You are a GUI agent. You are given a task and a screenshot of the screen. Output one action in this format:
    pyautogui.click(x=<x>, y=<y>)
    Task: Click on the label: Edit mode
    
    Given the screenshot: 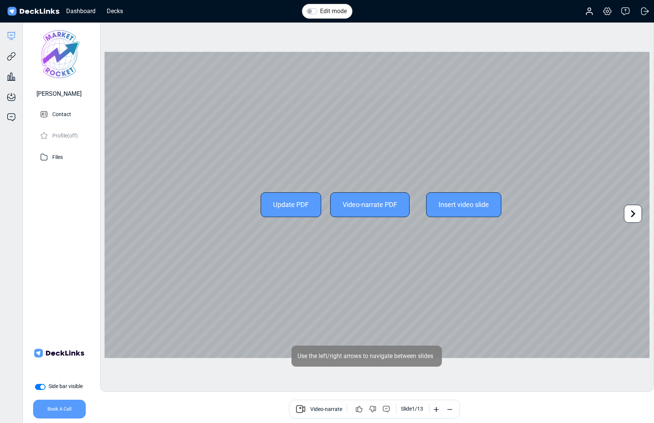 What is the action you would take?
    pyautogui.click(x=333, y=11)
    